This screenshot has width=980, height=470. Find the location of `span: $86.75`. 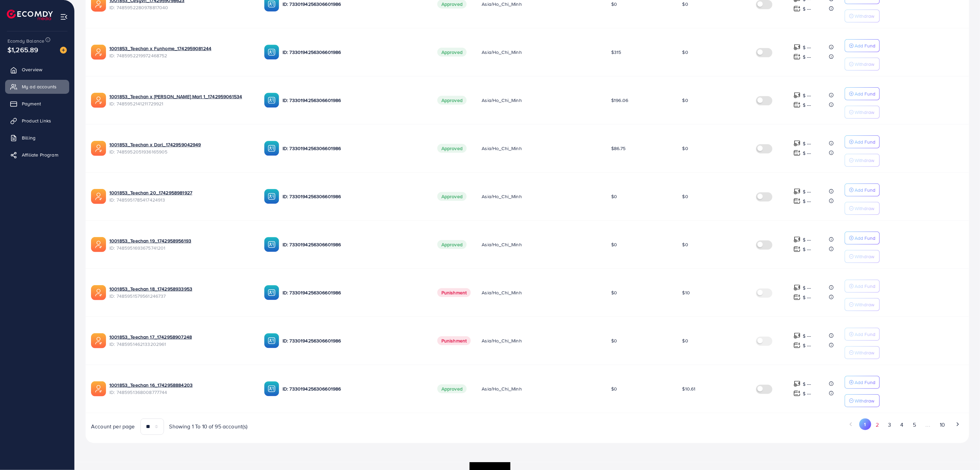

span: $86.75 is located at coordinates (618, 148).